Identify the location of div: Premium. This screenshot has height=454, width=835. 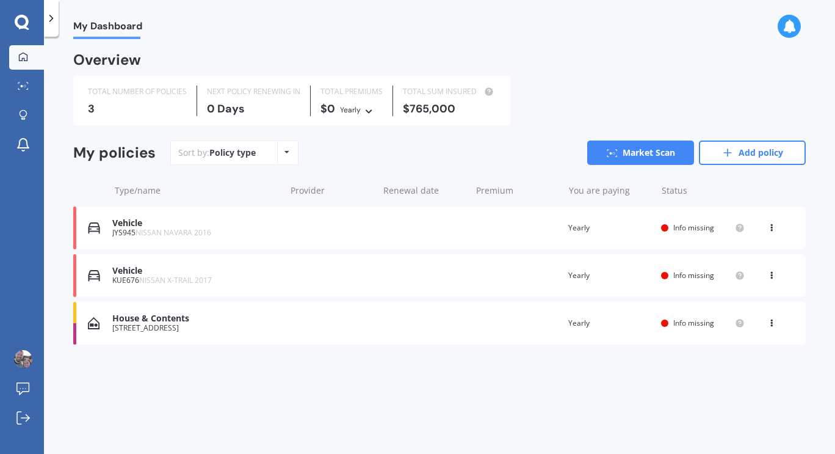
(518, 191).